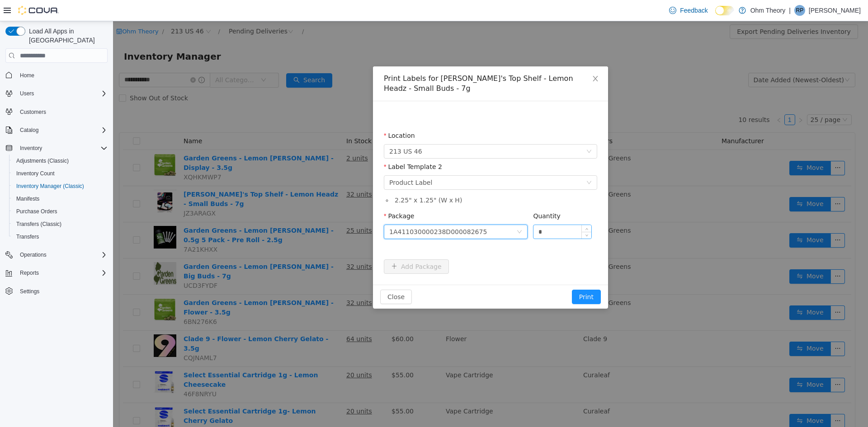 This screenshot has width=868, height=427. What do you see at coordinates (57, 193) in the screenshot?
I see `nav: Complex example` at bounding box center [57, 193].